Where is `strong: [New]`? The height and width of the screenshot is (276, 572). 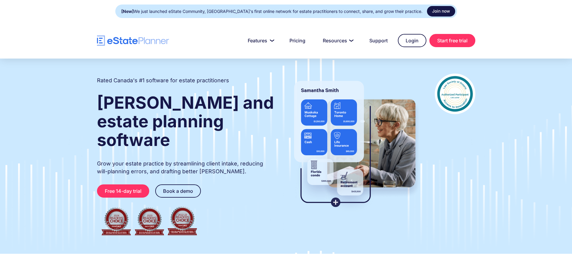
strong: [New] is located at coordinates (127, 11).